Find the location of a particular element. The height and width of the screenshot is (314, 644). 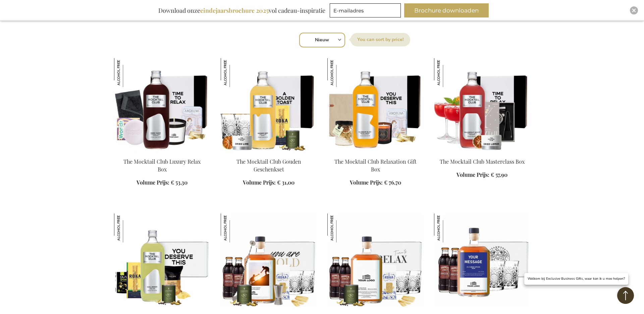

a: Volume Prijs: € 57,90 is located at coordinates (482, 174).